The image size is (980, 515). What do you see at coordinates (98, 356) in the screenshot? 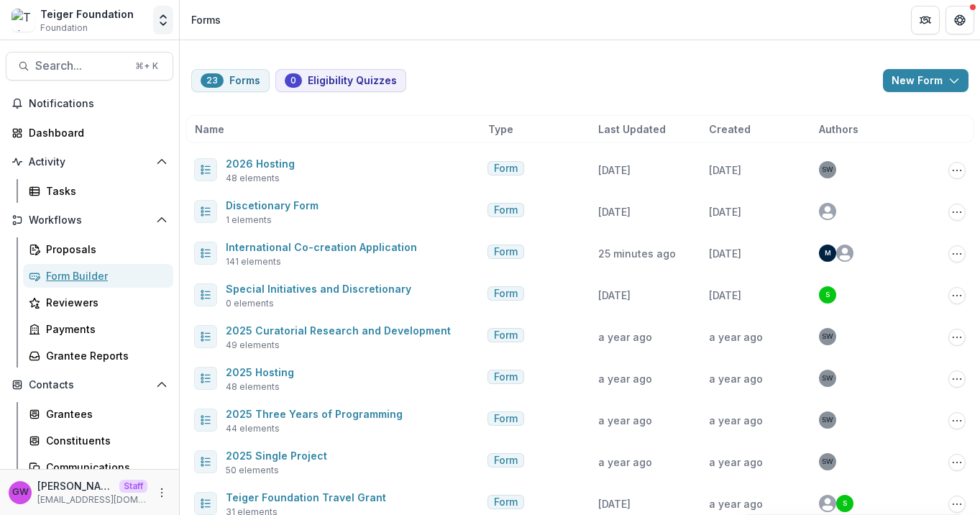
I see `a: Grantee Reports` at bounding box center [98, 356].